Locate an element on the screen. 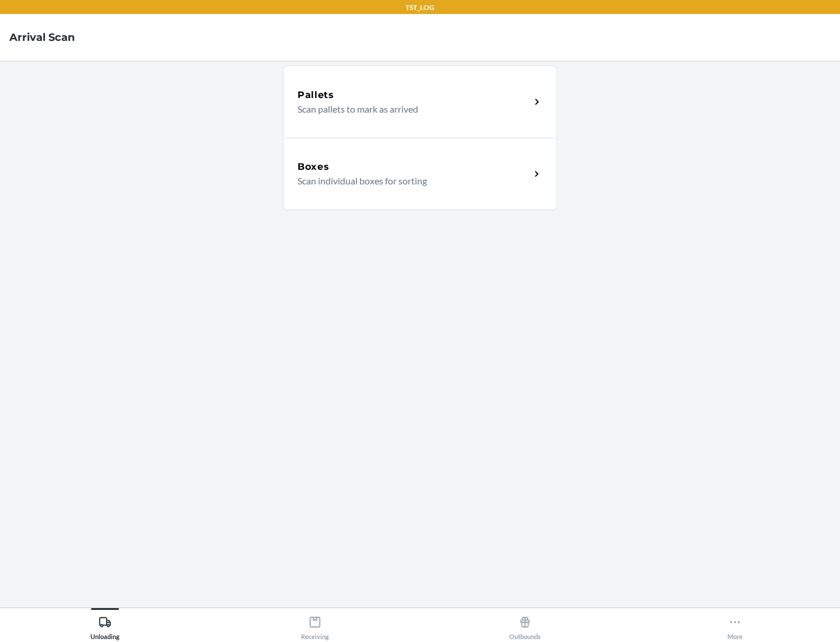 This screenshot has width=840, height=642. p: Scan pallets to mark as arrived is located at coordinates (409, 109).